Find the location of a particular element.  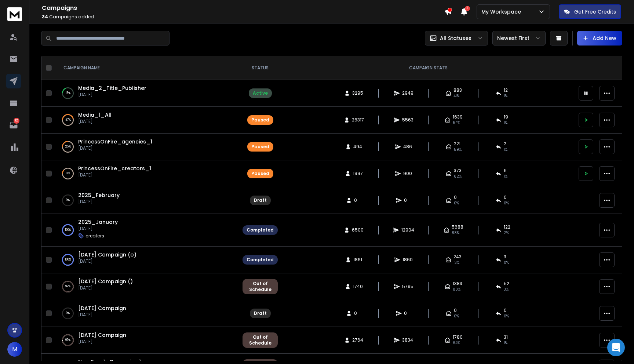

span: 2025_January is located at coordinates (98, 222).